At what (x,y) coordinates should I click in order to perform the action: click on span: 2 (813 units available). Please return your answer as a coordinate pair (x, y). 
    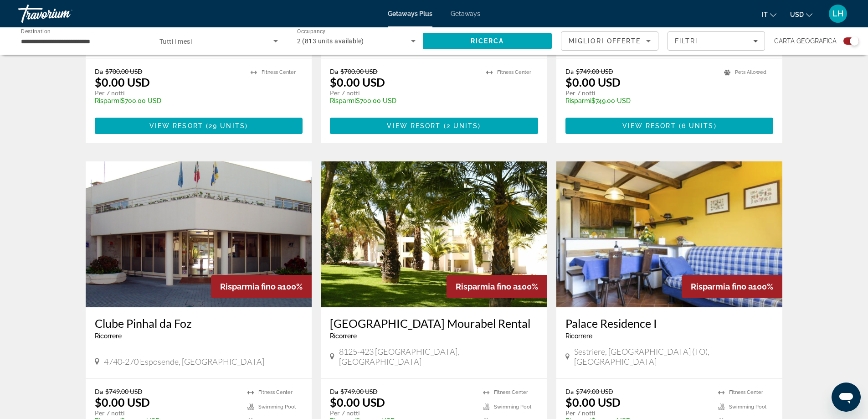
    Looking at the image, I should click on (330, 41).